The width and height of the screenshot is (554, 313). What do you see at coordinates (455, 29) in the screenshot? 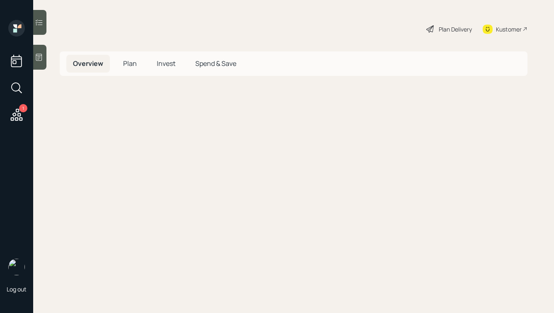
I see `div: Plan Delivery` at bounding box center [455, 29].